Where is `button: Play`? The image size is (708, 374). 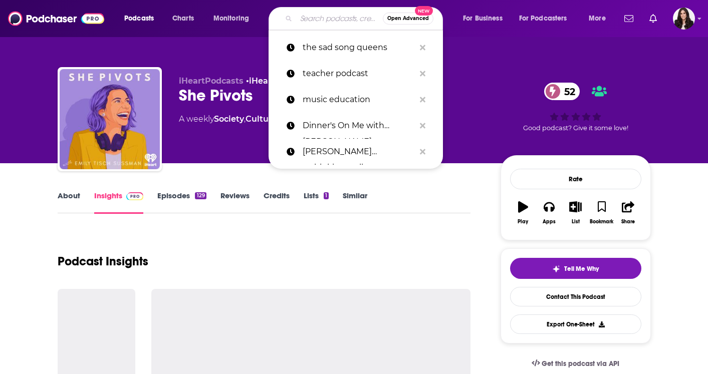 button: Play is located at coordinates (523, 213).